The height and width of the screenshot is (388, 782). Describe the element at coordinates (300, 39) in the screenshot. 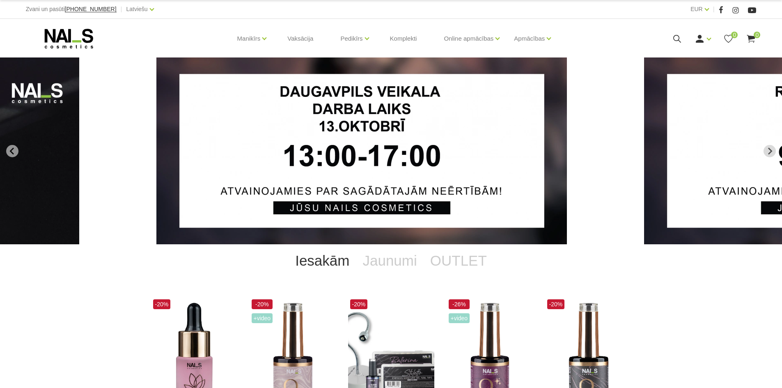

I see `a: Vaksācija` at that location.